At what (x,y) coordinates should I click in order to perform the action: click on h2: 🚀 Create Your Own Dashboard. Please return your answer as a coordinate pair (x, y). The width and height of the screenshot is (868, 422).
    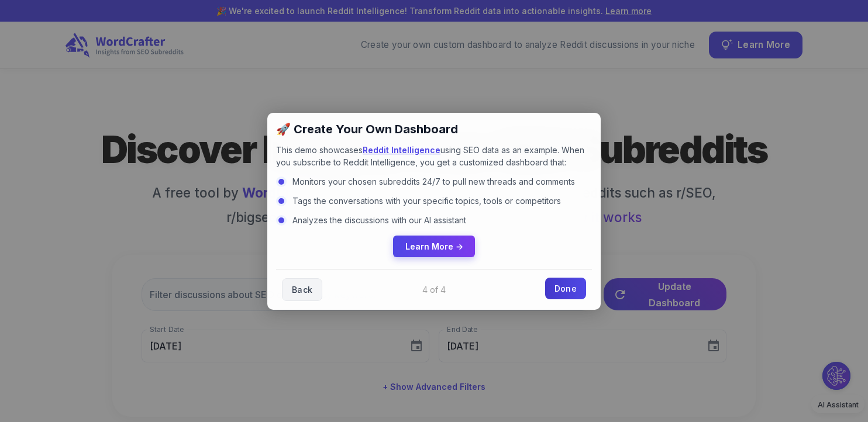
    Looking at the image, I should click on (434, 129).